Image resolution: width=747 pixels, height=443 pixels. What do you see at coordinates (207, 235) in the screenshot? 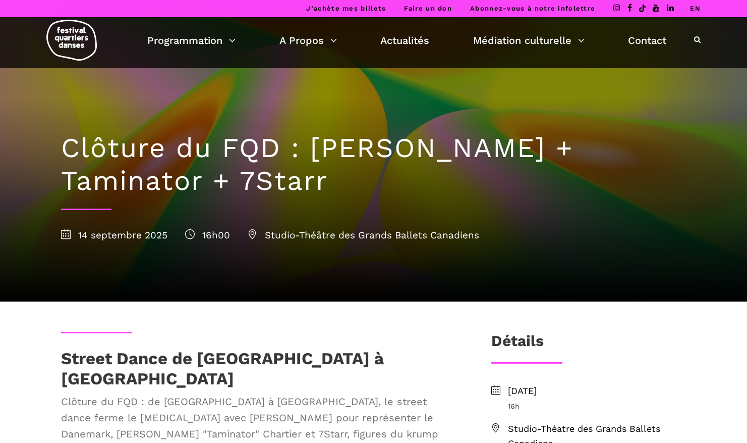
I see `span: 16h00` at bounding box center [207, 235].